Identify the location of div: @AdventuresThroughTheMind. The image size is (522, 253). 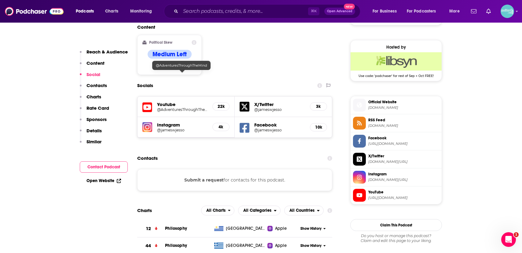
(181, 65).